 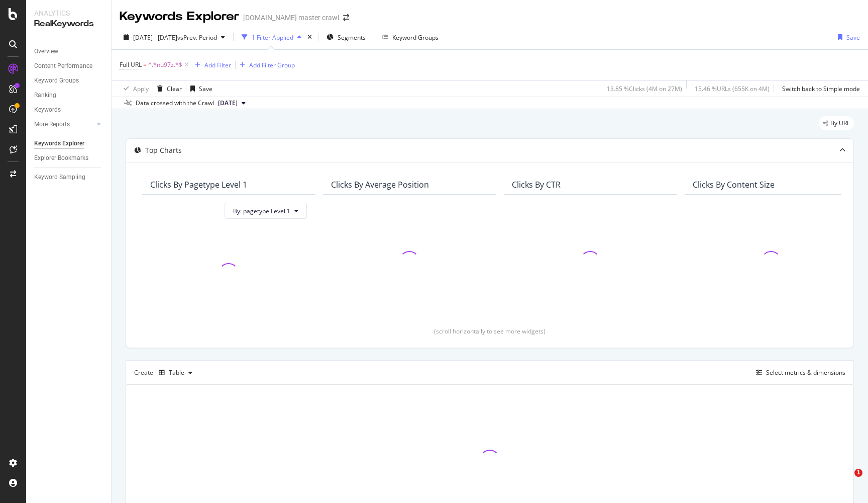 What do you see at coordinates (265, 65) in the screenshot?
I see `button: Add Filter Group` at bounding box center [265, 65].